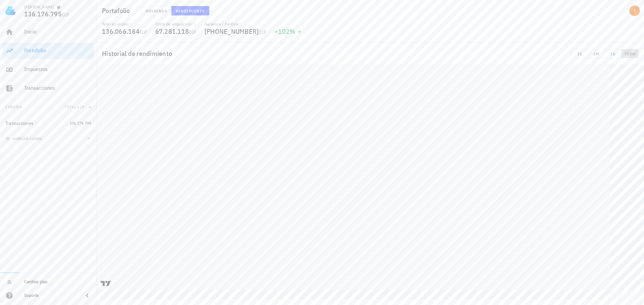  I want to click on span: 1A, so click(612, 53).